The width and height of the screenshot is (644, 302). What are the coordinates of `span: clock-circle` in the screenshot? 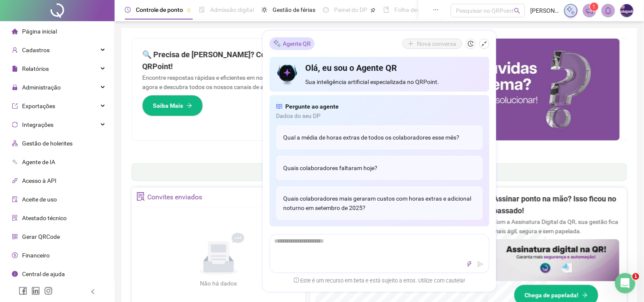 It's located at (128, 10).